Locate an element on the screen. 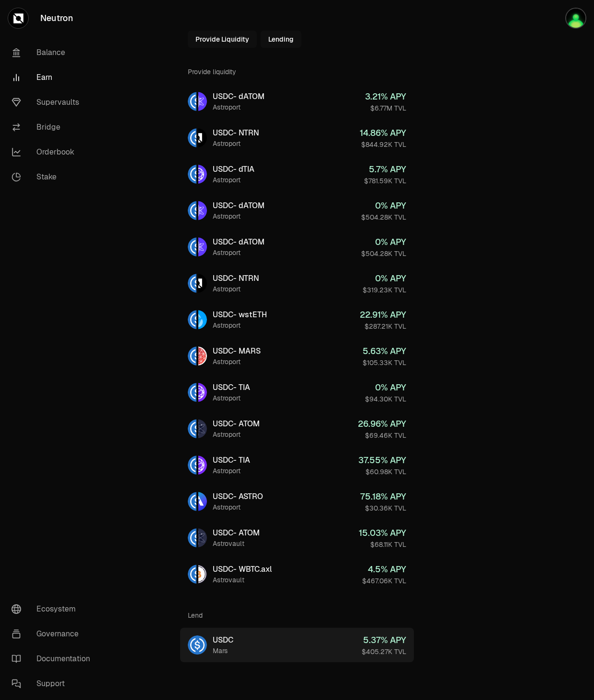  div: 37.55 % APY is located at coordinates (382, 460).